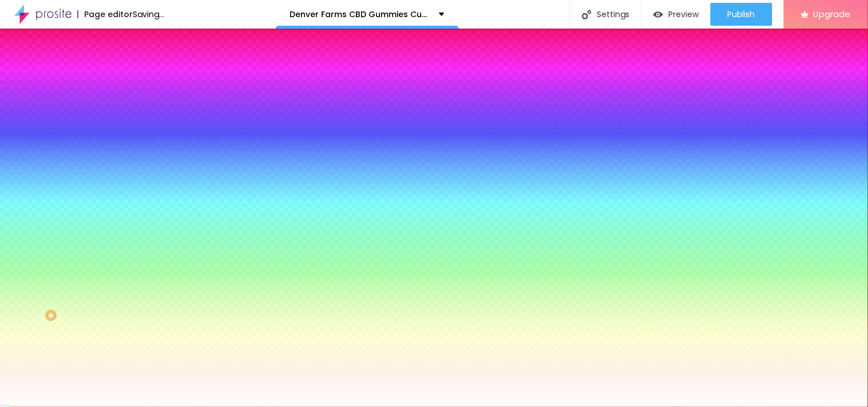 The height and width of the screenshot is (407, 868). What do you see at coordinates (587, 14) in the screenshot?
I see `img: Icone` at bounding box center [587, 14].